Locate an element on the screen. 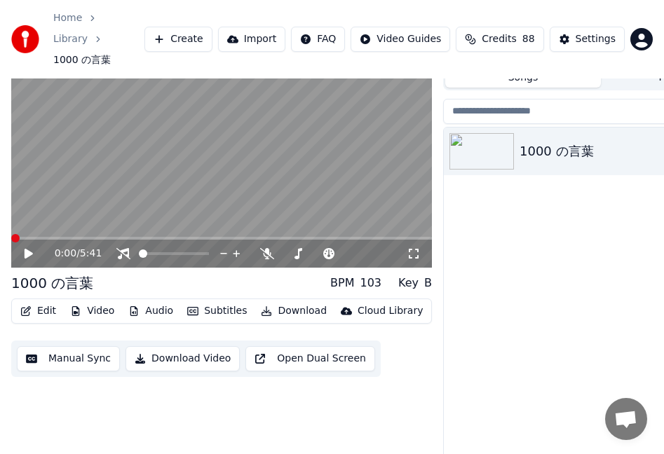 The image size is (664, 454). button: FAQ is located at coordinates (317, 39).